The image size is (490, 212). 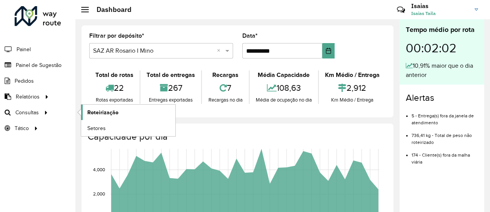 What do you see at coordinates (225, 75) in the screenshot?
I see `div: Recargas` at bounding box center [225, 75].